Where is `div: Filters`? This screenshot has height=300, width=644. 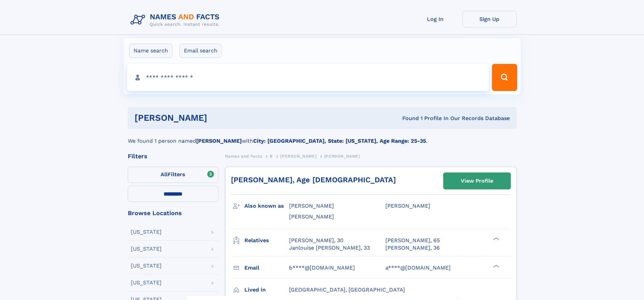
div: Filters is located at coordinates (173, 156).